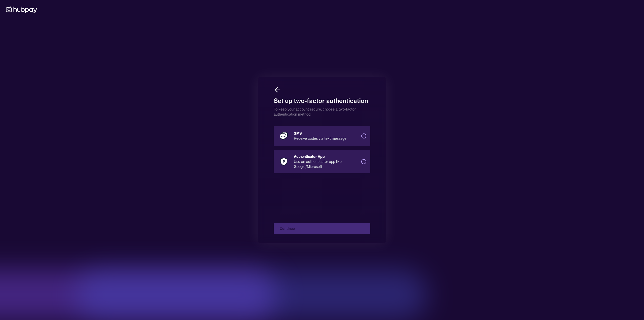 The width and height of the screenshot is (644, 320). Describe the element at coordinates (326, 164) in the screenshot. I see `div: Use an authenticator app like Google/Microsoft` at that location.